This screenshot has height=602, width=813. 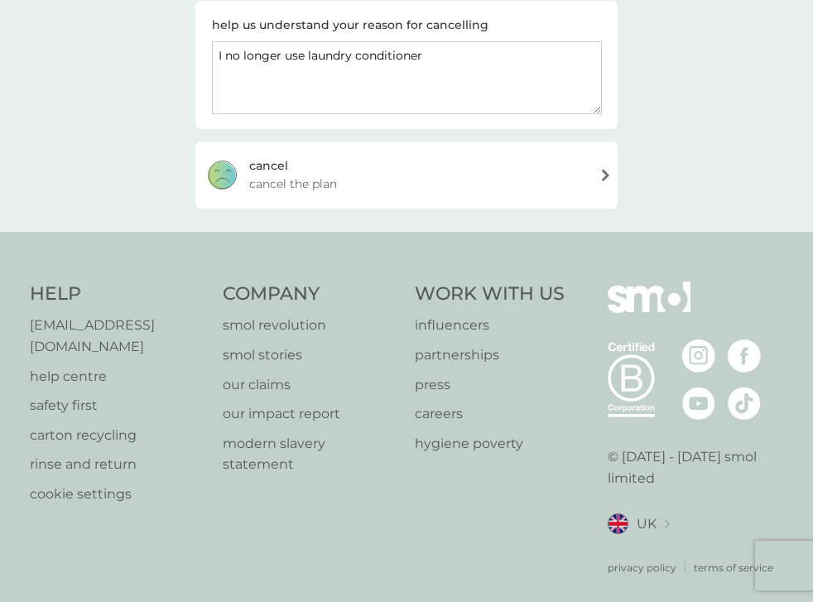 I want to click on p: privacy policy, so click(x=642, y=567).